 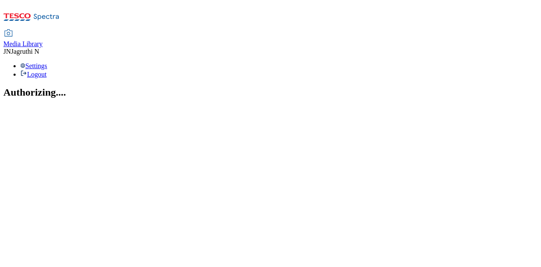 I want to click on a: Settings, so click(x=34, y=66).